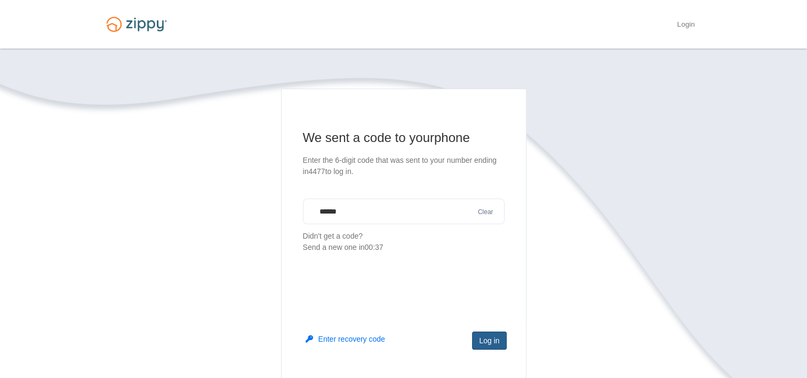 The height and width of the screenshot is (378, 807). I want to click on h1: We sent a code to your phone, so click(404, 138).